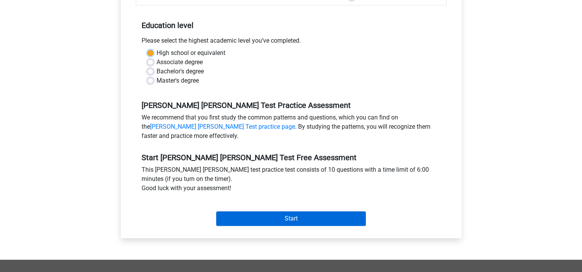  What do you see at coordinates (180, 62) in the screenshot?
I see `label: Associate degree` at bounding box center [180, 62].